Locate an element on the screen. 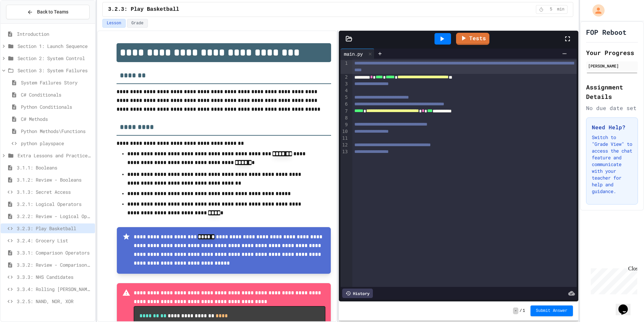 The height and width of the screenshot is (322, 644). span: Python Conditionals is located at coordinates (57, 107).